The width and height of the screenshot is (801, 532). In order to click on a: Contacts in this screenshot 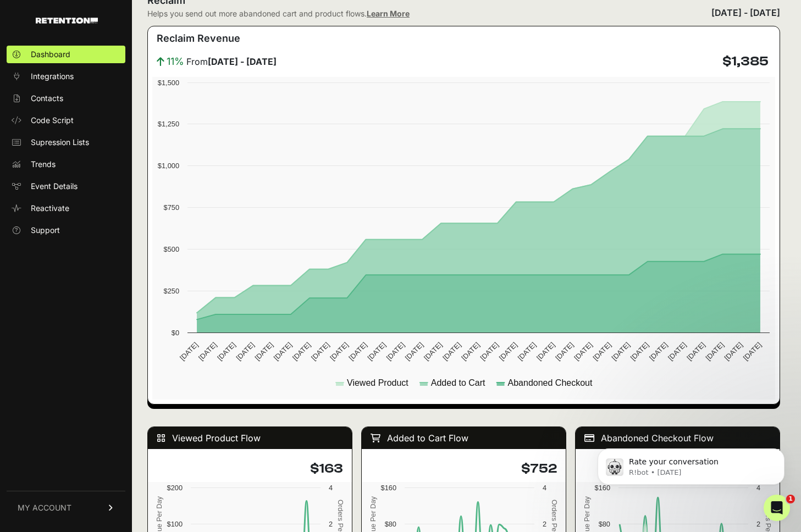, I will do `click(66, 98)`.